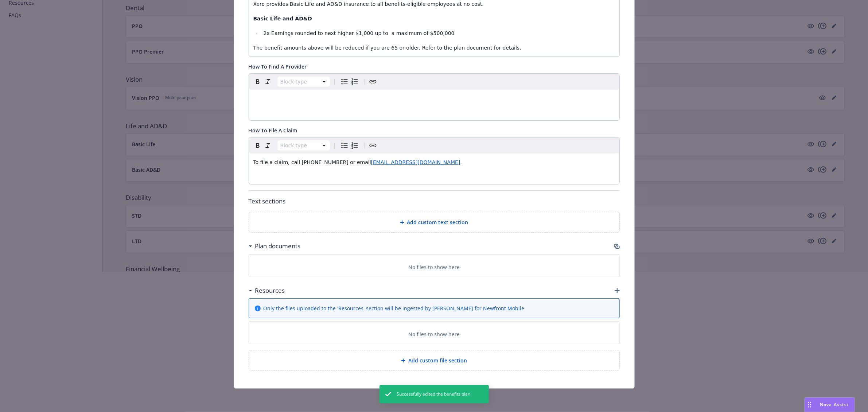  I want to click on span: How To File A Claim, so click(273, 130).